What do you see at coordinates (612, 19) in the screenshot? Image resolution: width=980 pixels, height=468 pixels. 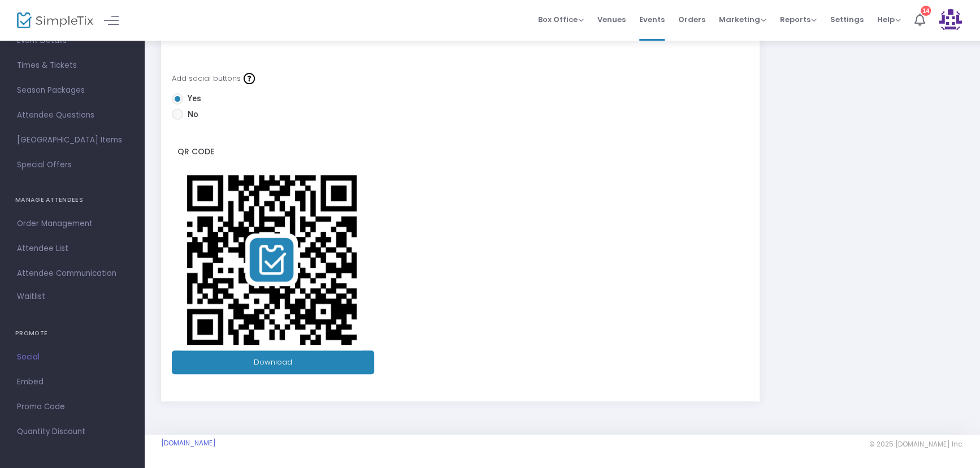 I see `span: Venues` at bounding box center [612, 19].